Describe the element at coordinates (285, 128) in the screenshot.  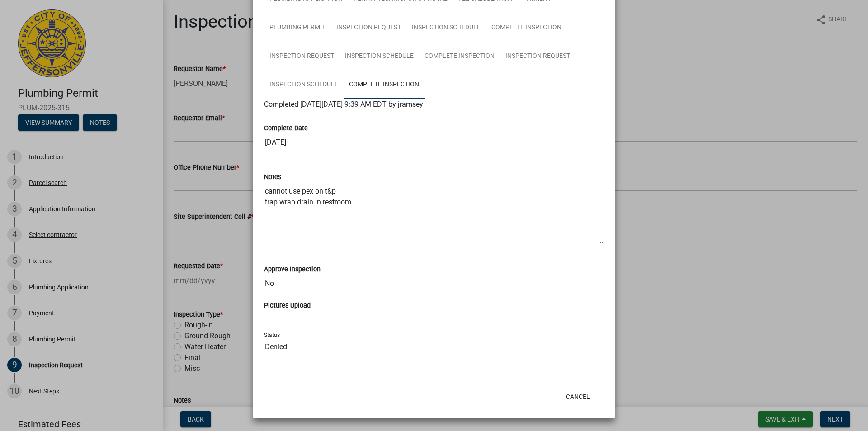
I see `label: Complete Date` at that location.